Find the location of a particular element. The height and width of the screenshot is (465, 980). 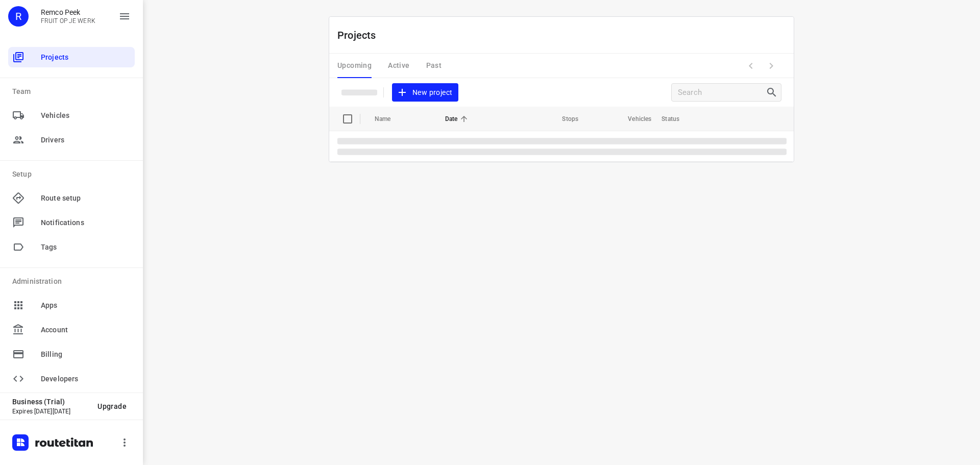

p: FRUIT OP JE WERK is located at coordinates (68, 21).